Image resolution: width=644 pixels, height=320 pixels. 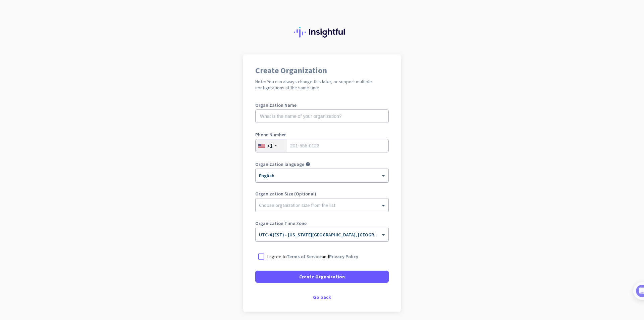 What do you see at coordinates (322, 297) in the screenshot?
I see `div: Go back` at bounding box center [322, 297].